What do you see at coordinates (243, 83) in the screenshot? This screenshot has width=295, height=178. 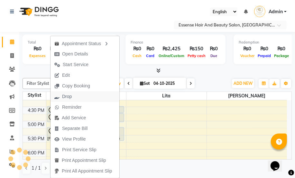 I see `button: ADD NEW` at bounding box center [243, 83].